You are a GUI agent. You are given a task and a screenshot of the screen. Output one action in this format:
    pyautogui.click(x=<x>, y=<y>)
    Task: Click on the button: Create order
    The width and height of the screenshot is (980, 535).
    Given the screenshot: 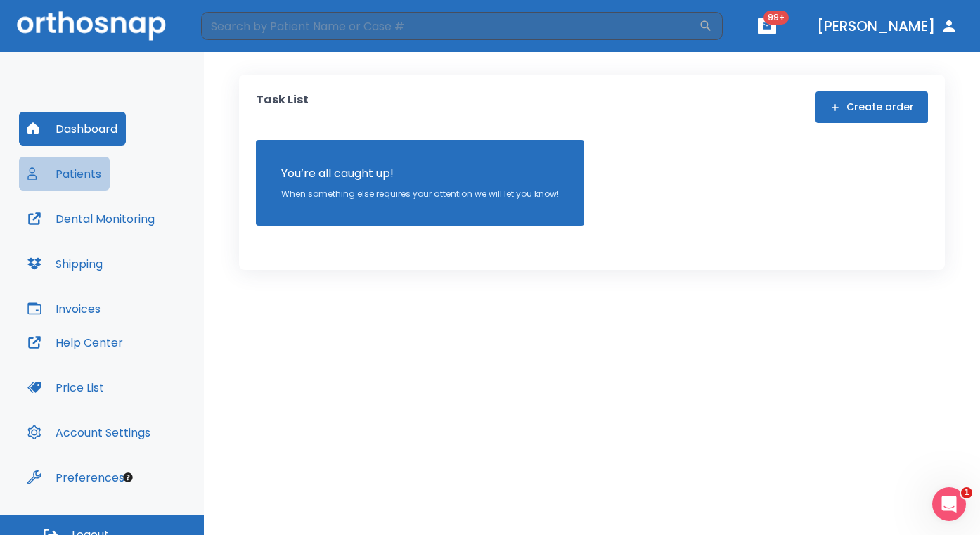 What is the action you would take?
    pyautogui.click(x=872, y=107)
    